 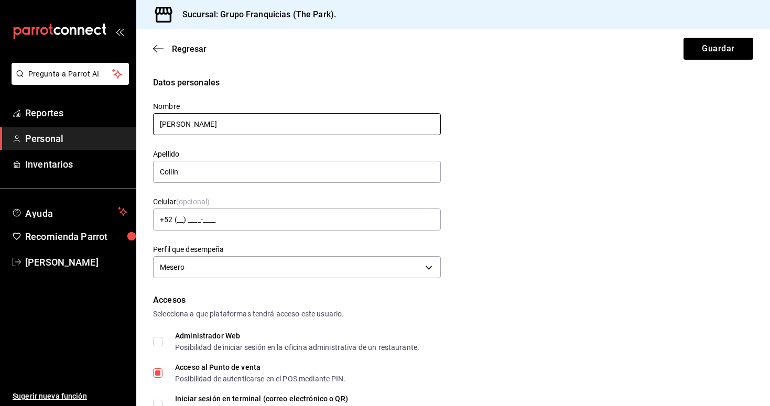 What do you see at coordinates (297, 154) in the screenshot?
I see `label: Apellido` at bounding box center [297, 154].